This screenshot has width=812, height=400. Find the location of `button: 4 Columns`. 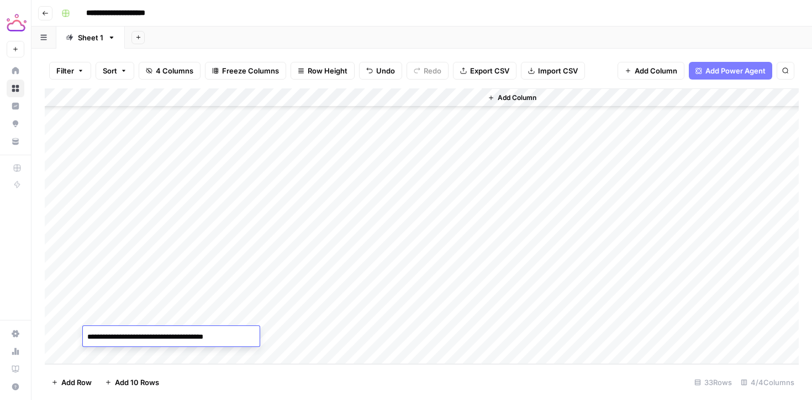

button: 4 Columns is located at coordinates (170, 71).